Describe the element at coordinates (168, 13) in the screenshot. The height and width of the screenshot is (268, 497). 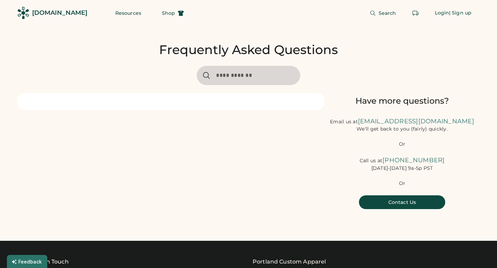
I see `span: Shop` at that location.